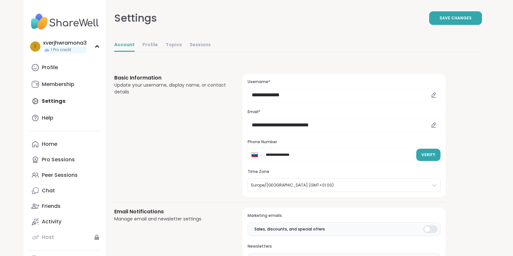 Image resolution: width=513 pixels, height=256 pixels. I want to click on span: Save Changes, so click(455, 18).